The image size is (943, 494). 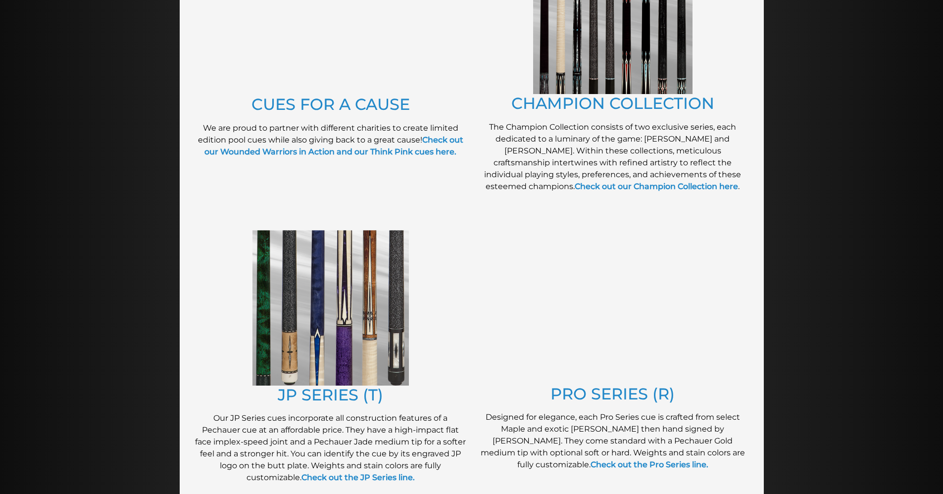 I want to click on a: Check out the JP Series line., so click(x=358, y=477).